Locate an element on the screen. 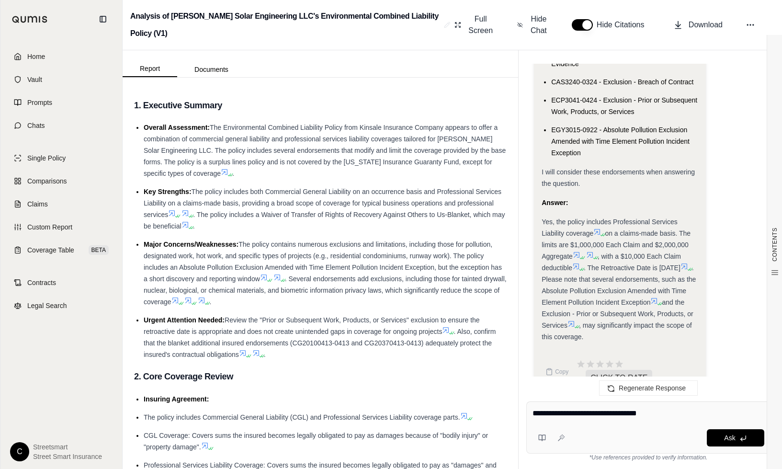 The width and height of the screenshot is (782, 469). span: and the Exclusion - Prior or Subsequent Work, Products, or Services is located at coordinates (617, 314).